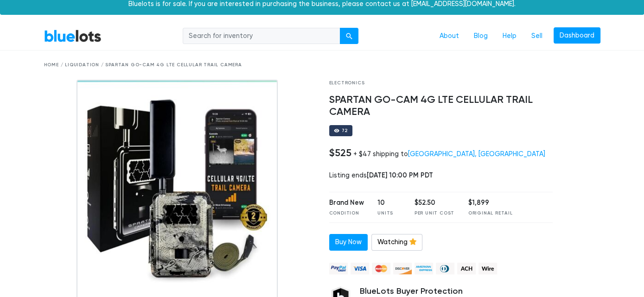 The width and height of the screenshot is (644, 297). What do you see at coordinates (360, 269) in the screenshot?
I see `img: visa-79caf175f036a155110d1892330093d4c38f53c55c9ec9e2c3a54a56571784bb.png` at bounding box center [360, 269].